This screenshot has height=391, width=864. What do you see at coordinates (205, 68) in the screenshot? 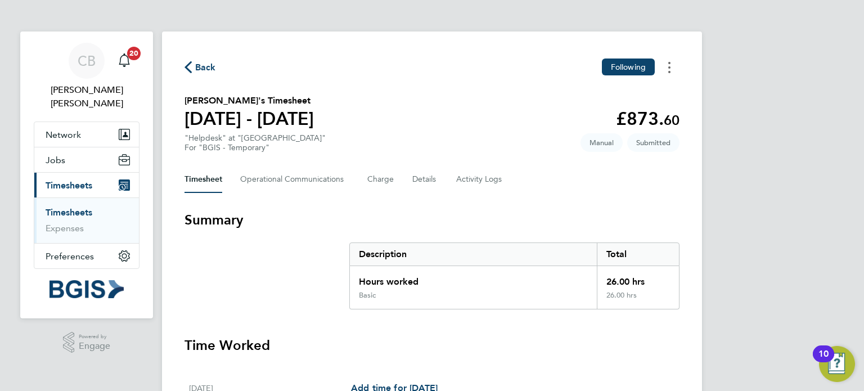
I see `span: Back` at bounding box center [205, 68].